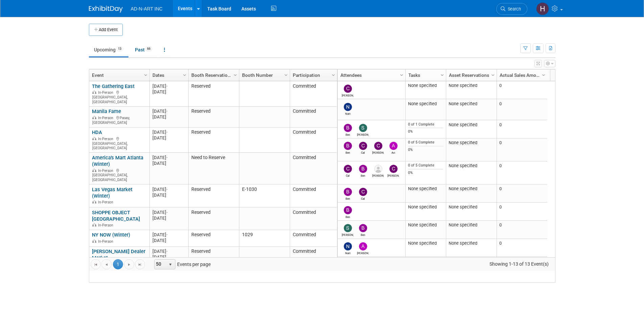 This screenshot has width=644, height=311. What do you see at coordinates (513, 9) in the screenshot?
I see `span: Search` at bounding box center [513, 9].